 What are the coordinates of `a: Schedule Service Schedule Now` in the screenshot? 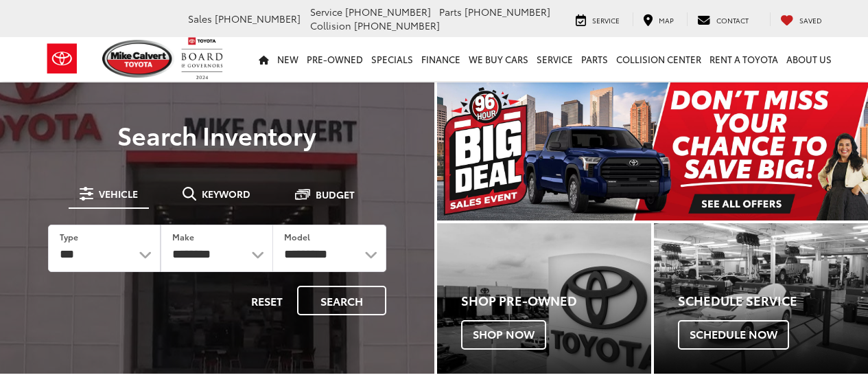 It's located at (761, 298).